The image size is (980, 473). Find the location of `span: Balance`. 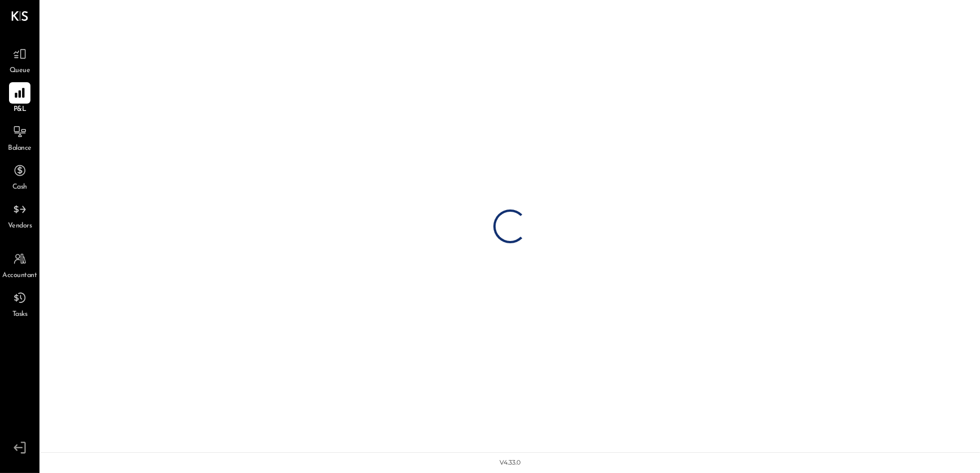

span: Balance is located at coordinates (20, 149).